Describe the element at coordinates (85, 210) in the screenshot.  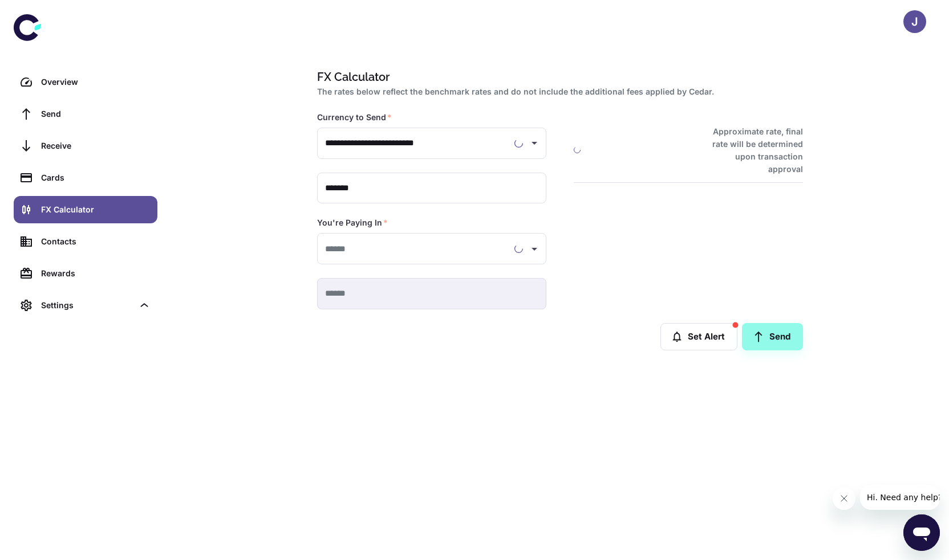
I see `a: FX Calculator` at that location.